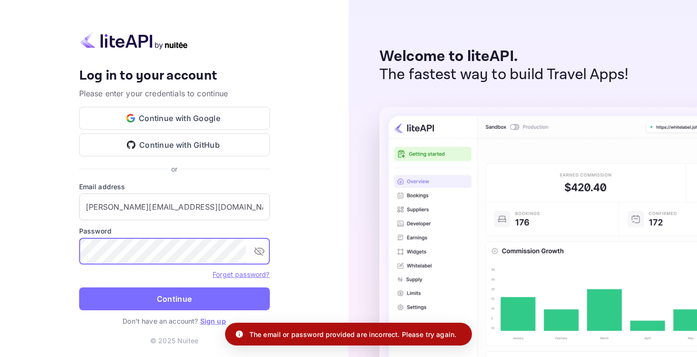  What do you see at coordinates (259, 251) in the screenshot?
I see `button: toggle password visibility` at bounding box center [259, 251].